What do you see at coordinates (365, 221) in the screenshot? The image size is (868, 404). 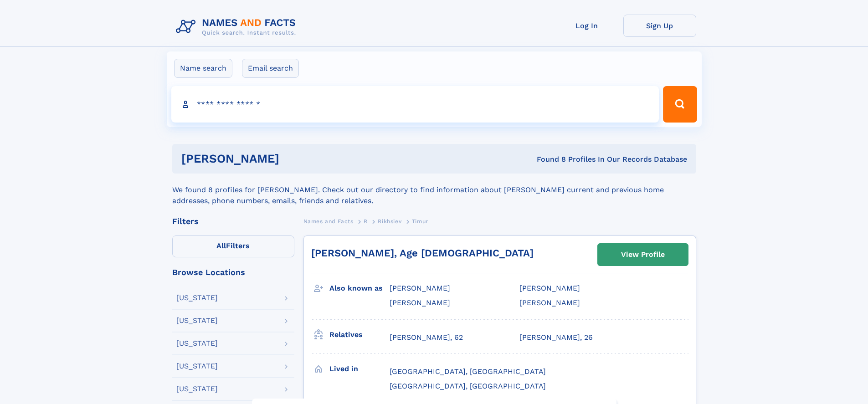 I see `a: R` at bounding box center [365, 221].